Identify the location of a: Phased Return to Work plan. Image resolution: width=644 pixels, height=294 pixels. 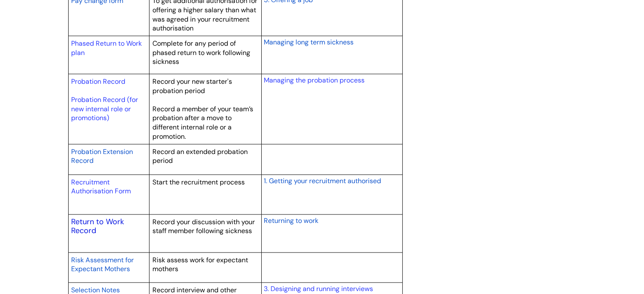
(106, 48).